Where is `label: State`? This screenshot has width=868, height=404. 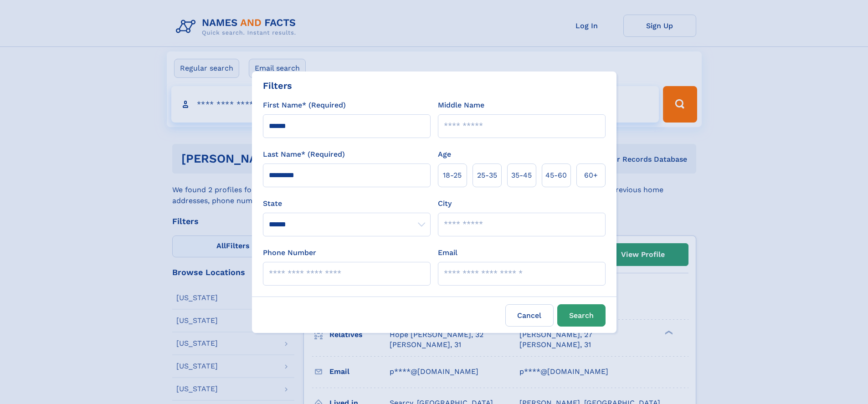
label: State is located at coordinates (347, 204).